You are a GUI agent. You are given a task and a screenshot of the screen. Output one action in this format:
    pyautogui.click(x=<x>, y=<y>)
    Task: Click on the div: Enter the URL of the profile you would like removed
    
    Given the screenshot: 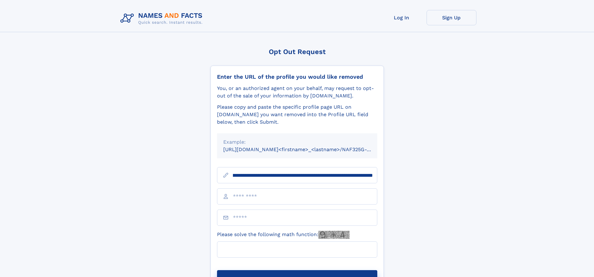 What is the action you would take?
    pyautogui.click(x=297, y=77)
    